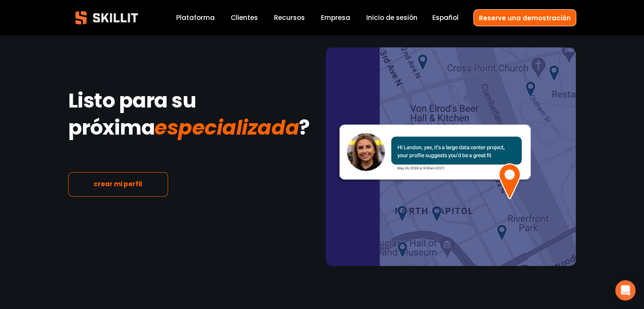 The image size is (644, 309). What do you see at coordinates (195, 18) in the screenshot?
I see `a: Plataforma` at bounding box center [195, 18].